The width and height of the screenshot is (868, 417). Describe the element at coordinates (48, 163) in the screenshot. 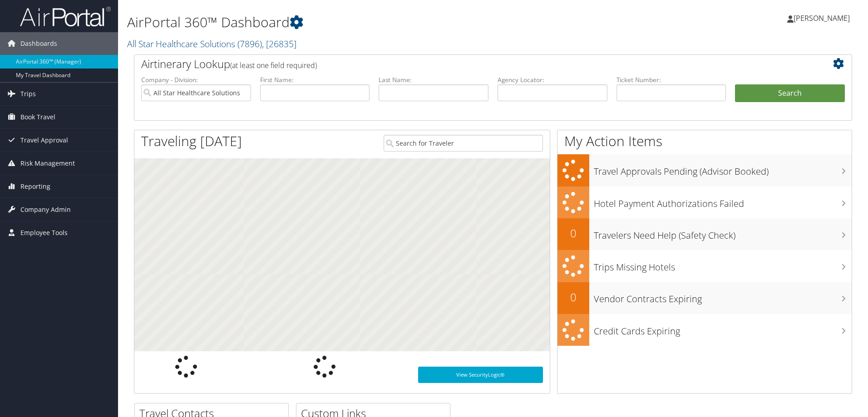

I see `span: Risk Management` at that location.